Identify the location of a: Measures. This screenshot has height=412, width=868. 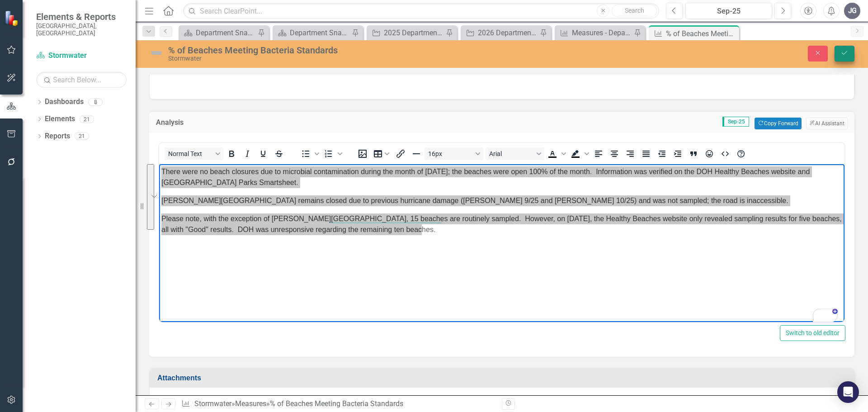
(250, 404).